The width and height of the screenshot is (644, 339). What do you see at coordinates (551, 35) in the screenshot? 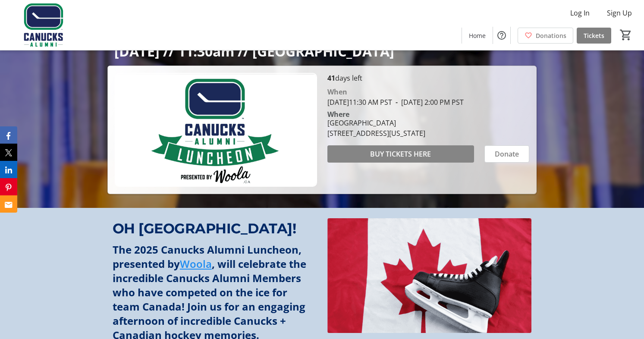
I see `span: Donations` at bounding box center [551, 35].